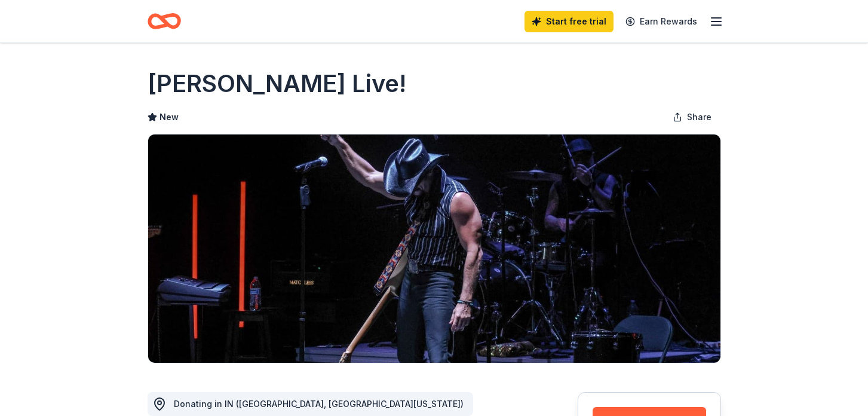 The height and width of the screenshot is (416, 868). What do you see at coordinates (661, 22) in the screenshot?
I see `a: Earn Rewards` at bounding box center [661, 22].